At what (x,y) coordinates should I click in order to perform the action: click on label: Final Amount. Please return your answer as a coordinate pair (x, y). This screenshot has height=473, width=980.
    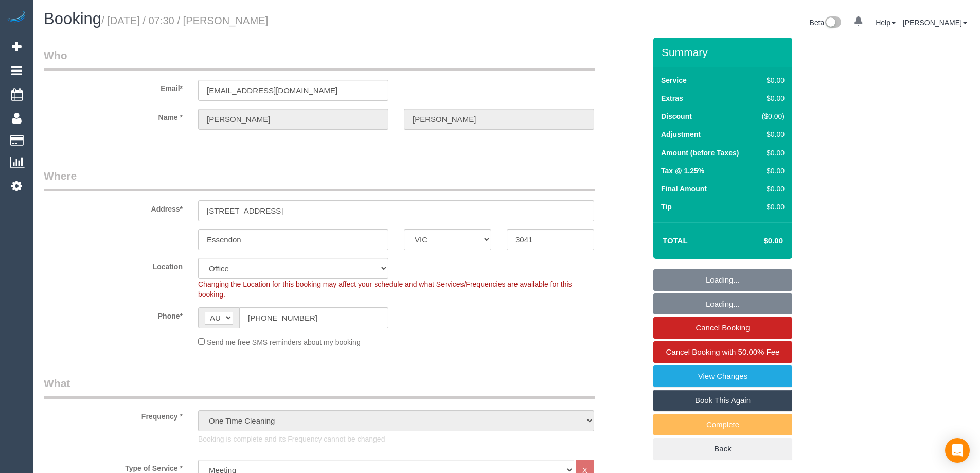
    Looking at the image, I should click on (684, 189).